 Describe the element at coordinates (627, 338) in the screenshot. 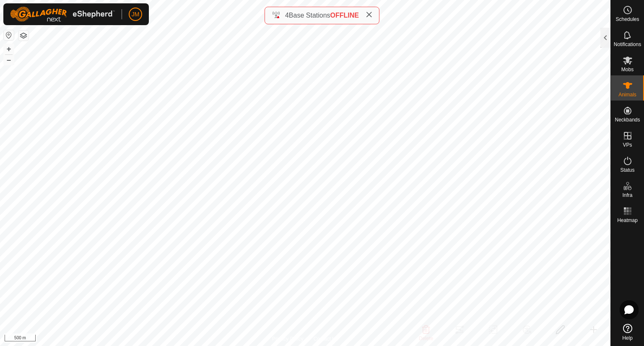

I see `span: Help` at that location.